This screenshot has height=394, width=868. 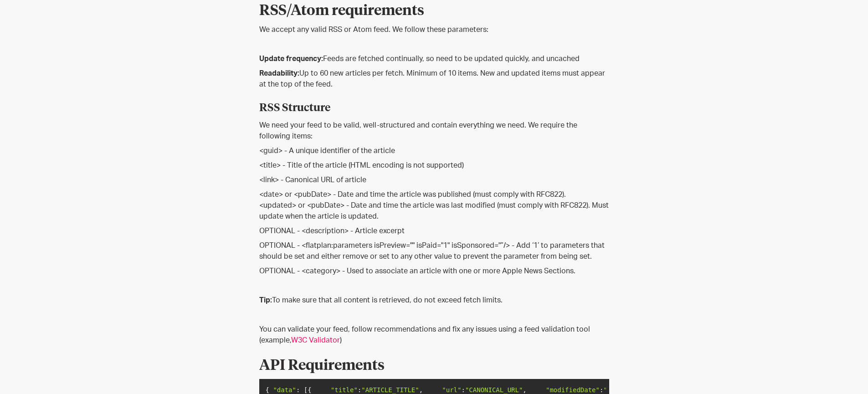 What do you see at coordinates (265, 300) in the screenshot?
I see `strong: Tip:` at bounding box center [265, 300].